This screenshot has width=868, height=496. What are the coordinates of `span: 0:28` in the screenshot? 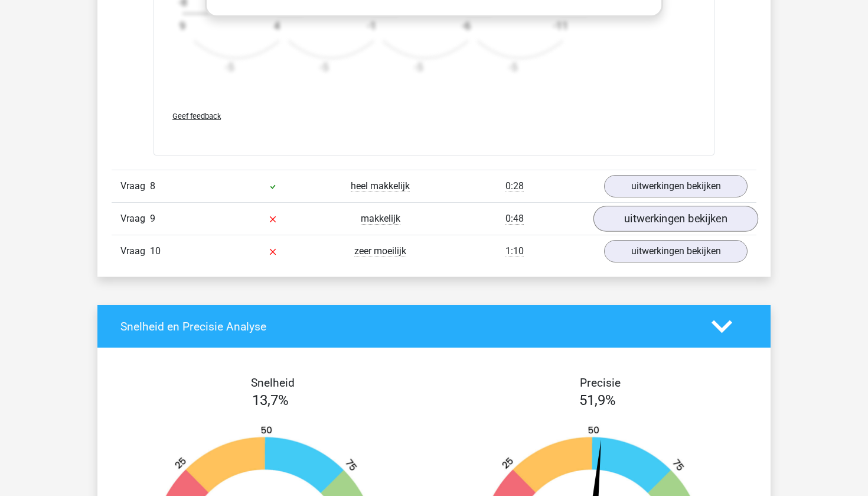 It's located at (515, 186).